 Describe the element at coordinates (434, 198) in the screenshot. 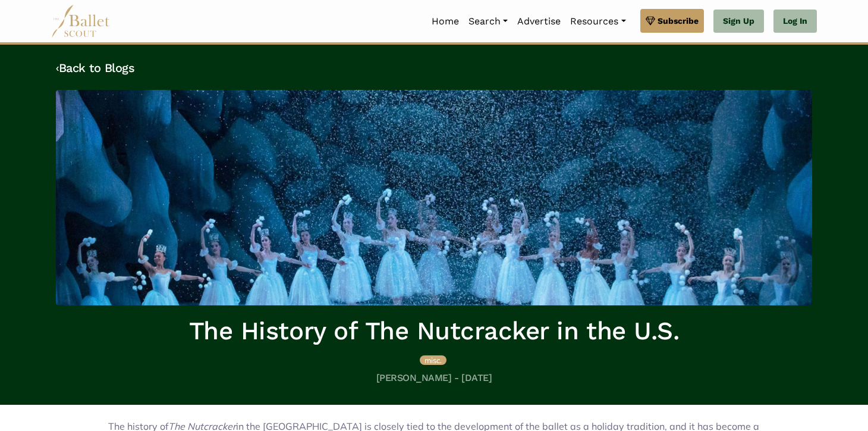

I see `img: header_image.img` at that location.